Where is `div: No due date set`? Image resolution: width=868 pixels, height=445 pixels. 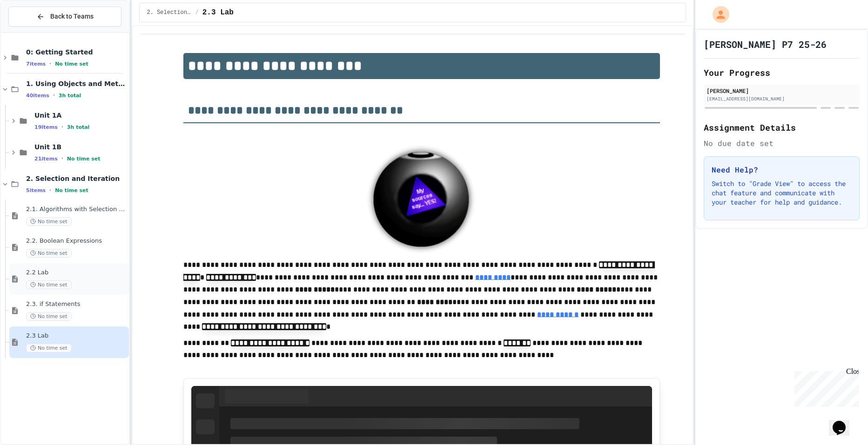
div: No due date set is located at coordinates (781, 143).